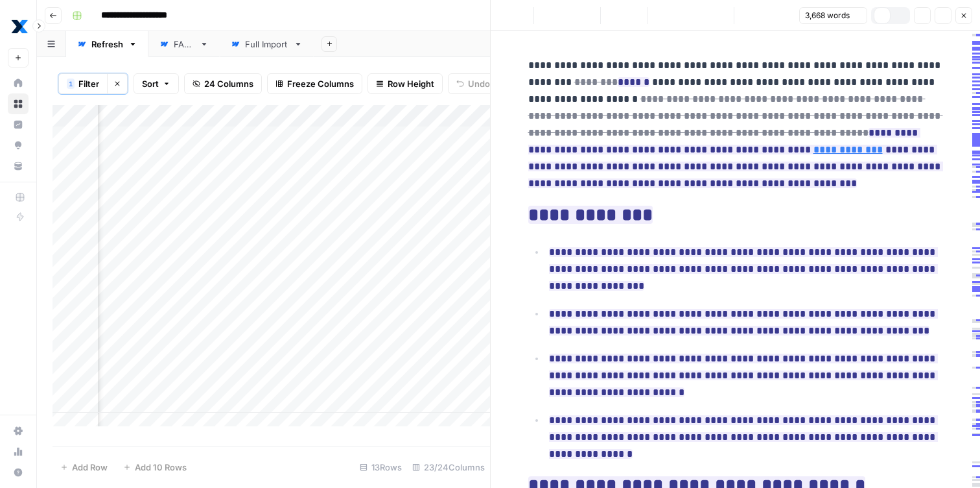 Image resolution: width=980 pixels, height=488 pixels. What do you see at coordinates (18, 473) in the screenshot?
I see `button: Help + Support` at bounding box center [18, 473].